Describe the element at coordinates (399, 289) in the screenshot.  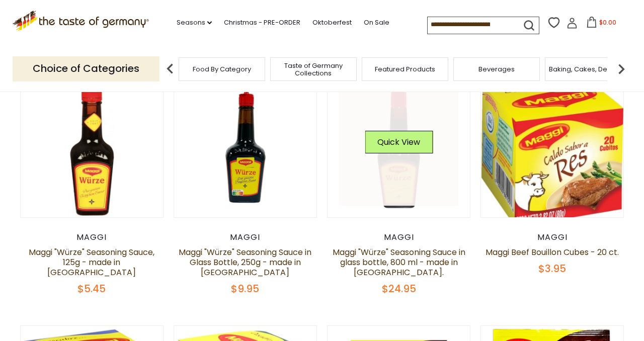
I see `span: $24.95` at that location.